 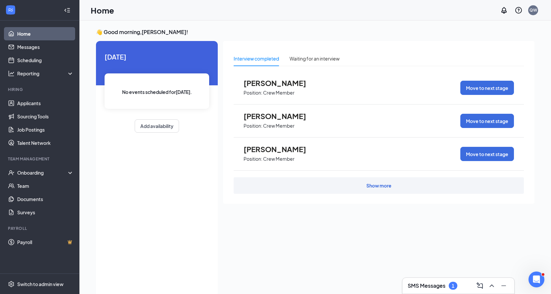 What do you see at coordinates (45, 242) in the screenshot?
I see `a: PayrollCrown` at bounding box center [45, 242].